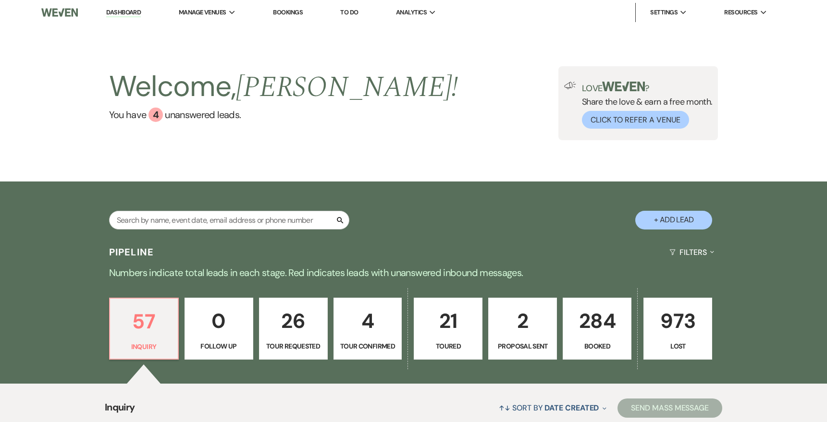 The width and height of the screenshot is (827, 422). What do you see at coordinates (293, 346) in the screenshot?
I see `p: Tour Requested` at bounding box center [293, 346].